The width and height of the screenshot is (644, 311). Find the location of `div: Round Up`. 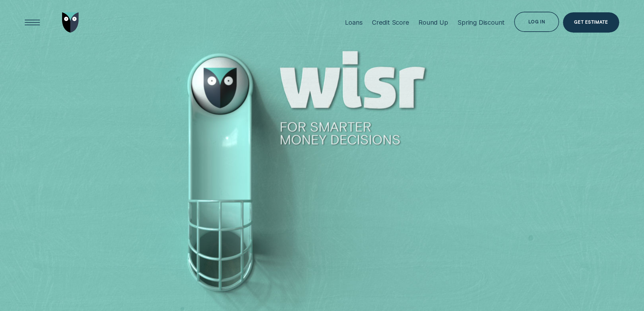

div: Round Up is located at coordinates (434, 22).